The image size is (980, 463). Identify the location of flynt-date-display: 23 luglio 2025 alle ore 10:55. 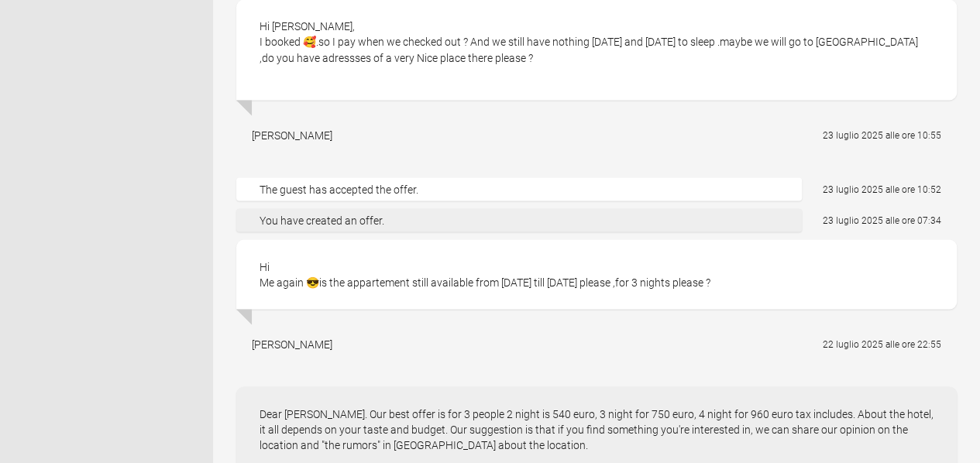
(881, 135).